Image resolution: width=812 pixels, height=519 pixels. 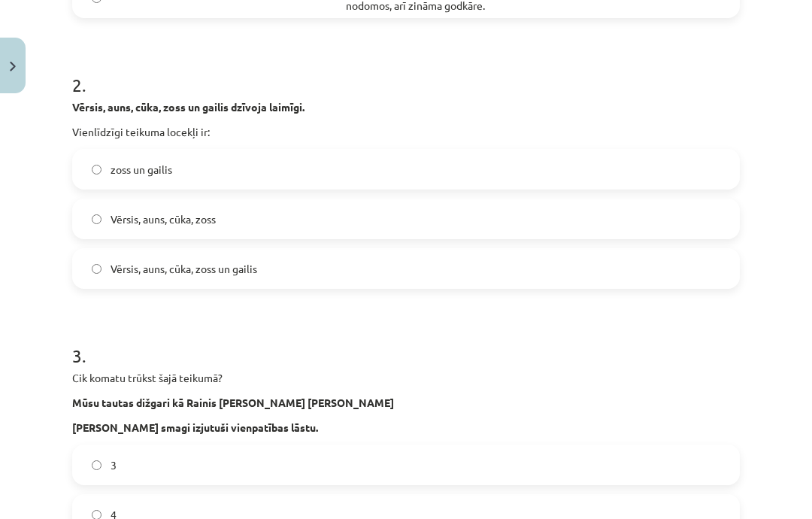 I want to click on p: Cik komatu trūkst šajā teikumā?, so click(x=406, y=378).